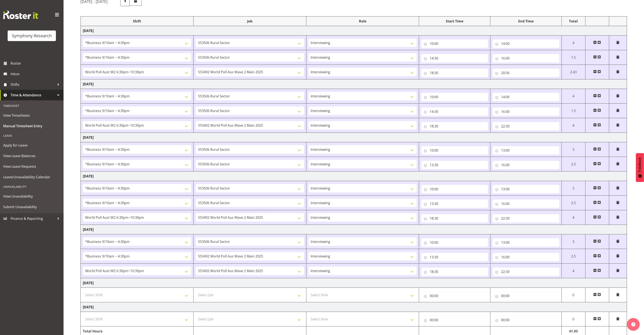  Describe the element at coordinates (32, 166) in the screenshot. I see `a: View Leave Requests` at that location.